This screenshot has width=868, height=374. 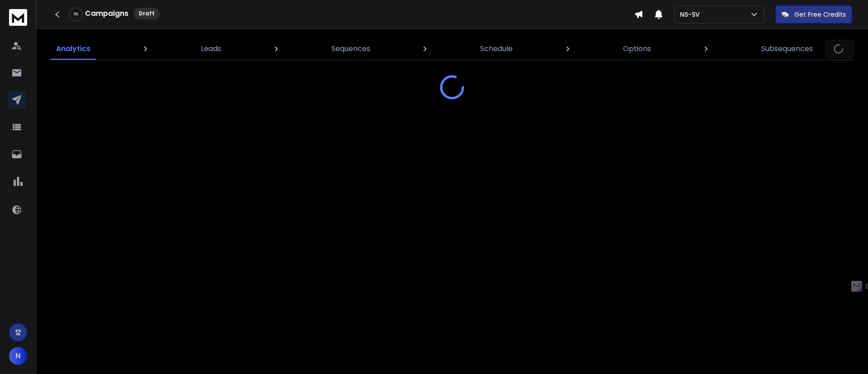 I want to click on p: Subsequences, so click(x=787, y=48).